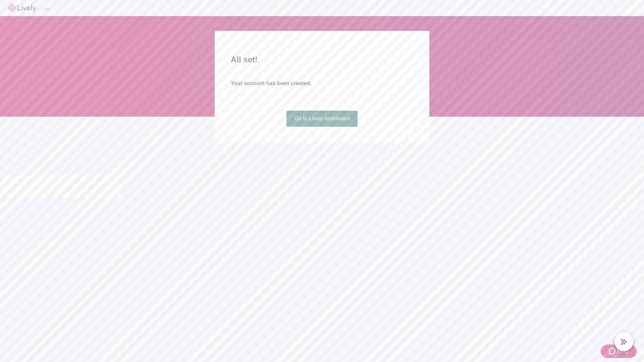 This screenshot has width=644, height=362. I want to click on svg: Zendesk support icon, so click(613, 351).